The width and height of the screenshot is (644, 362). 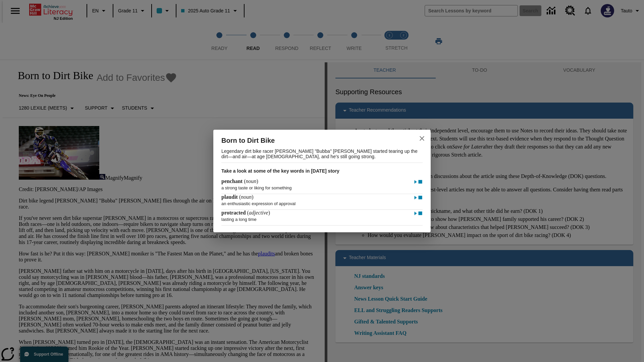 What do you see at coordinates (420, 214) in the screenshot?
I see `img: Stop - protracted` at bounding box center [420, 214].